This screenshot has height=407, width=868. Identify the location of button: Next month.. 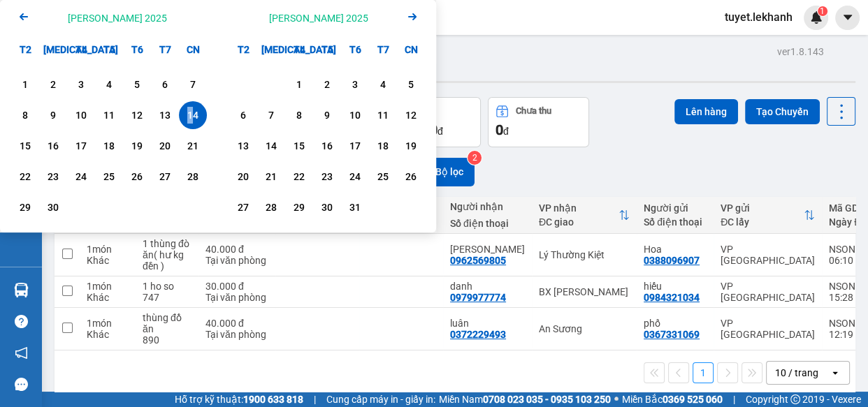
(413, 17).